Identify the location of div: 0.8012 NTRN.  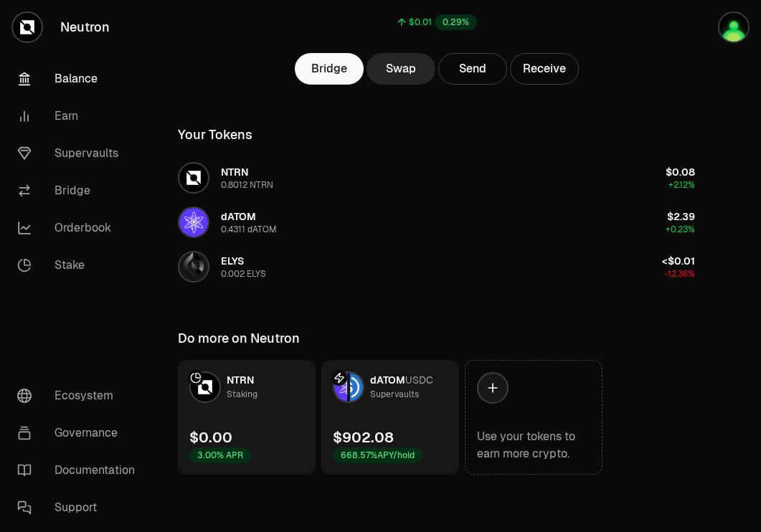
(247, 185).